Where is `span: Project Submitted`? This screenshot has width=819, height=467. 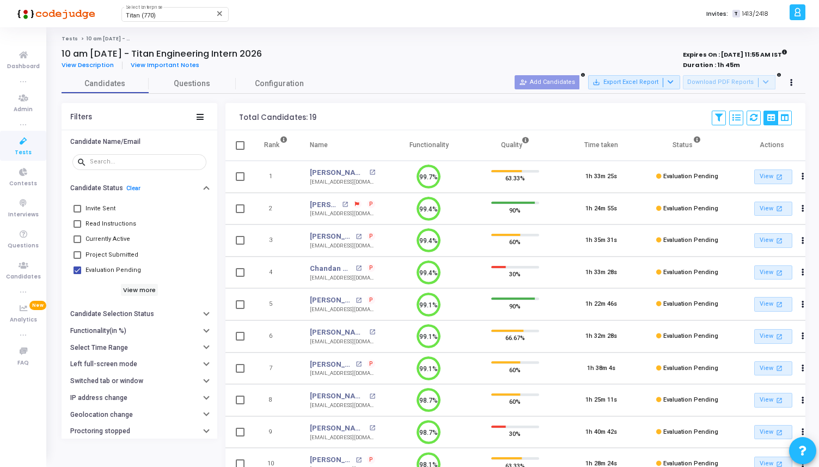 span: Project Submitted is located at coordinates (112, 255).